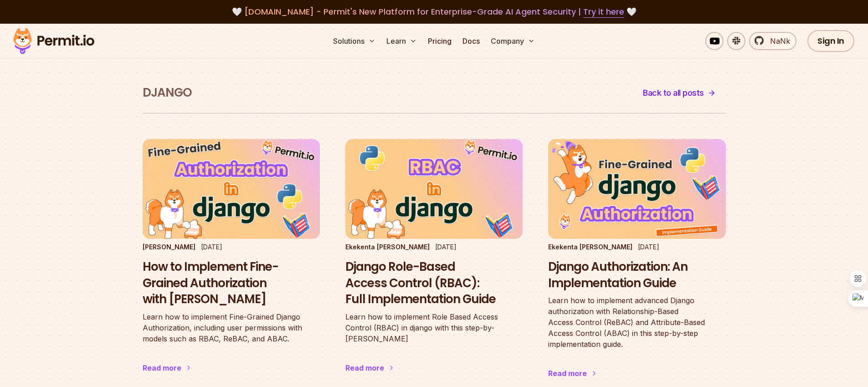 The image size is (868, 387). I want to click on a: Back to all posts, so click(679, 93).